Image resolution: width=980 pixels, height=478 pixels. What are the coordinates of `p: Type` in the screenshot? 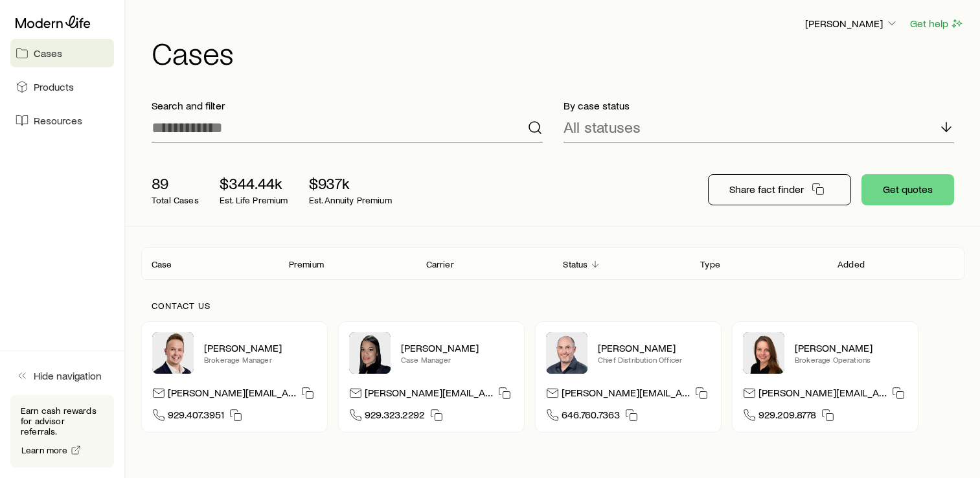 It's located at (710, 265).